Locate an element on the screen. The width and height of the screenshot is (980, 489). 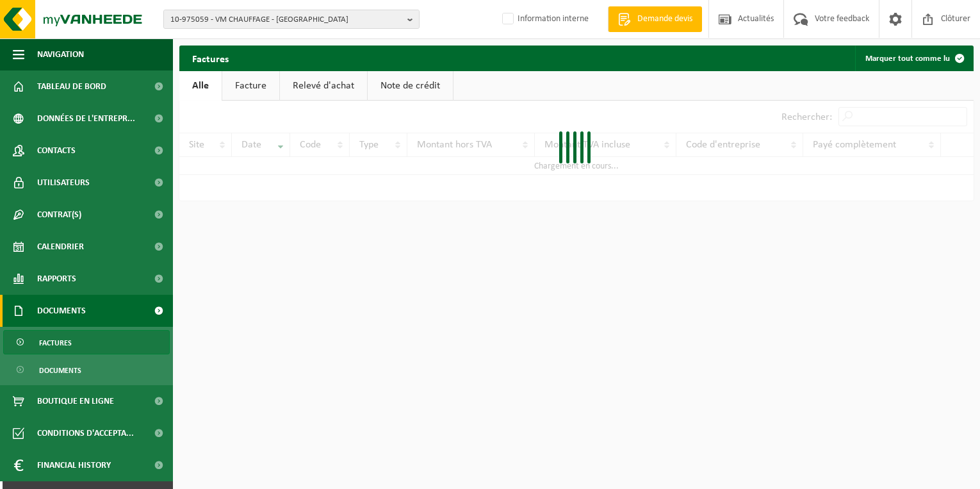
a: Alle is located at coordinates (200, 86).